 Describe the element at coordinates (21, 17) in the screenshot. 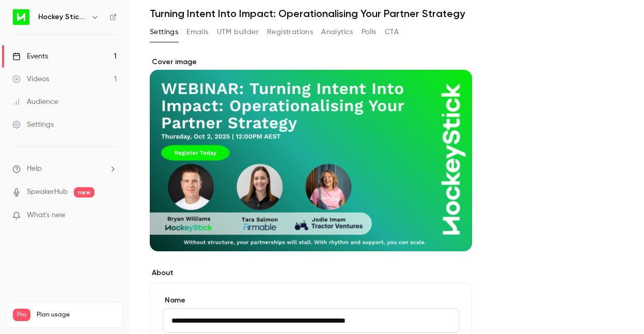

I see `img: Hockey Stick Advisory` at that location.